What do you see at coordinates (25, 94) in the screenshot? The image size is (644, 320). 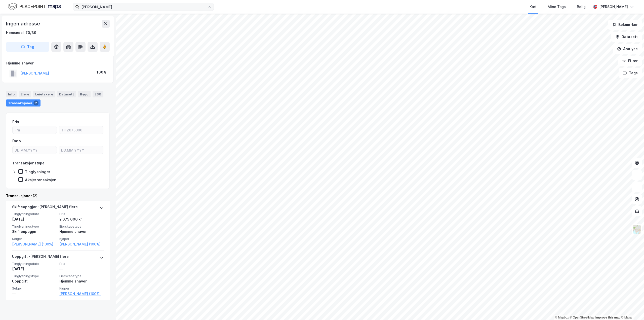 I see `div: Eiere` at bounding box center [25, 94].